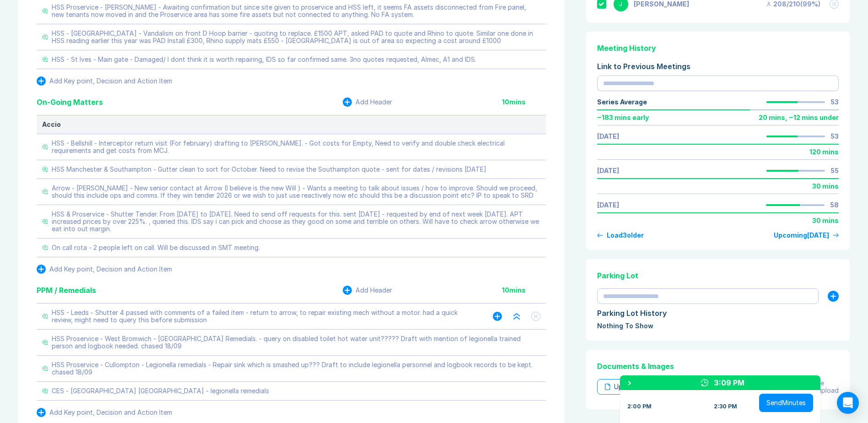  What do you see at coordinates (835, 205) in the screenshot?
I see `div: 58` at bounding box center [835, 205].